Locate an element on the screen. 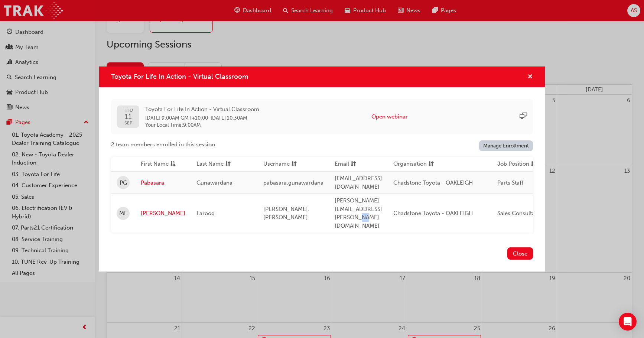  span: PG is located at coordinates (124, 183).